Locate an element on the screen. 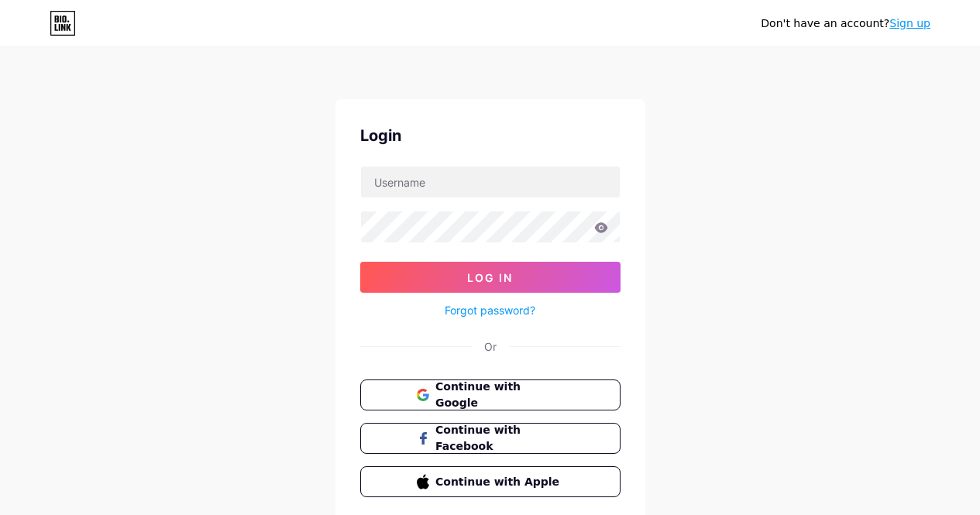 The image size is (980, 515). input: Username is located at coordinates (491, 182).